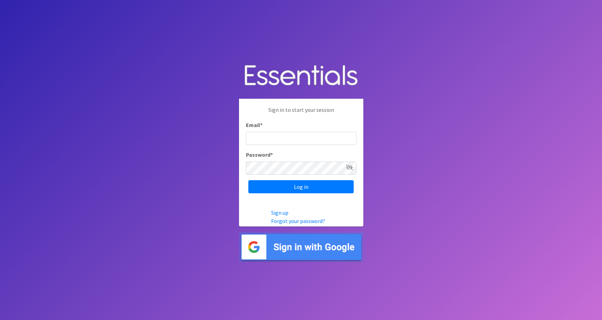  Describe the element at coordinates (301, 113) in the screenshot. I see `p: Sign in to start your session` at that location.